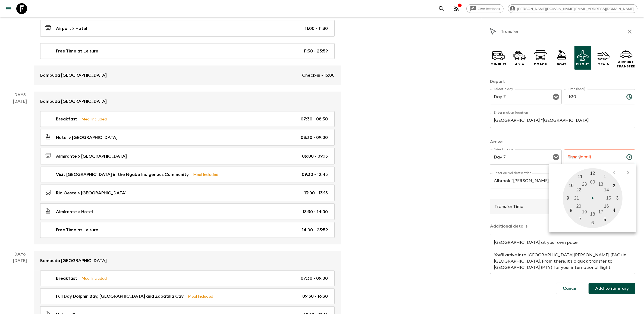 The height and width of the screenshot is (314, 644). Describe the element at coordinates (315, 174) in the screenshot. I see `p: 09:30 - 12:45` at that location.